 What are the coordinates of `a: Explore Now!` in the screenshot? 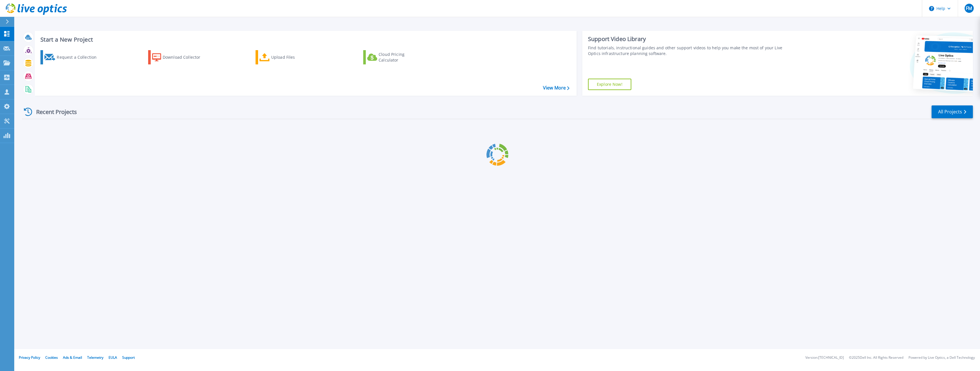 It's located at (610, 85).